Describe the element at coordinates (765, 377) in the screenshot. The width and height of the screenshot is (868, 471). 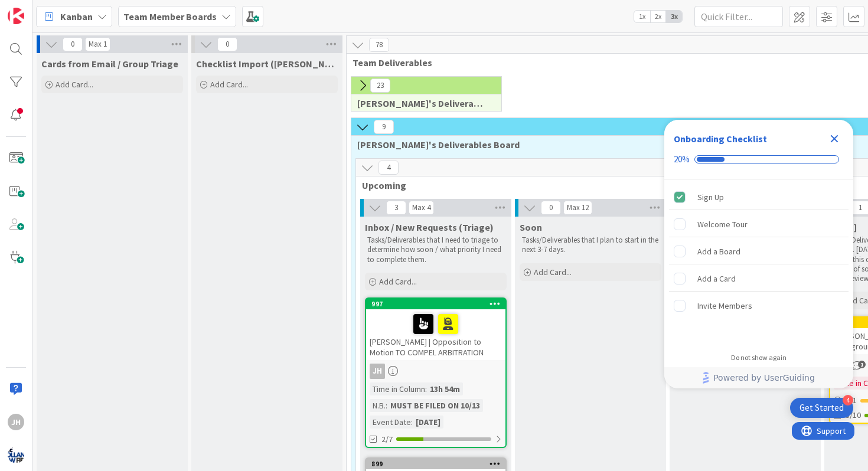
I see `span: Powered by UserGuiding` at that location.